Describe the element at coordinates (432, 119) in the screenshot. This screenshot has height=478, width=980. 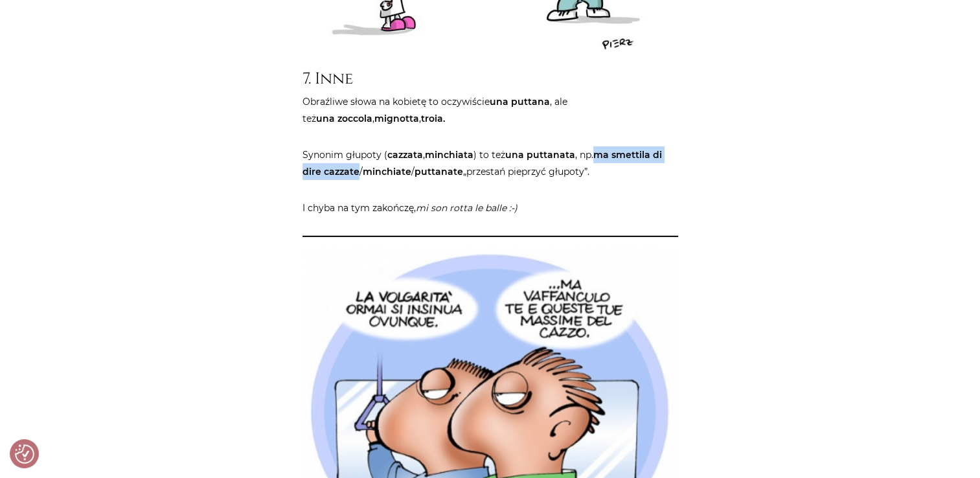
I see `strong: troia.` at that location.